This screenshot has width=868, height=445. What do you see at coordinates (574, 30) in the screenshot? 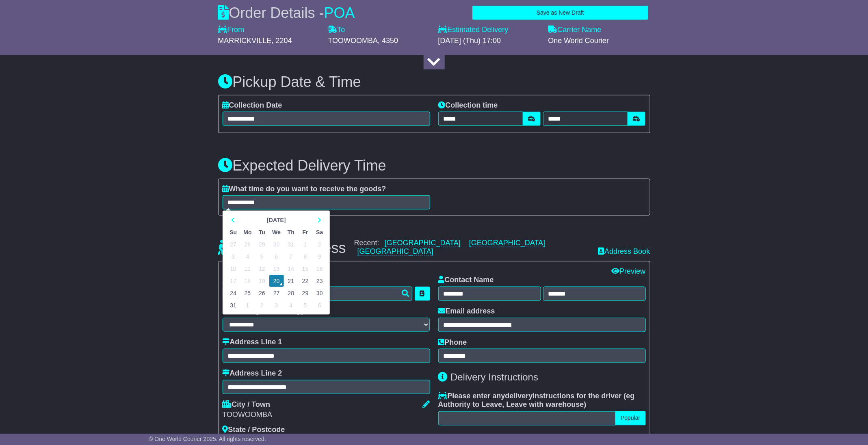
I see `label: Carrier Name` at bounding box center [574, 30].